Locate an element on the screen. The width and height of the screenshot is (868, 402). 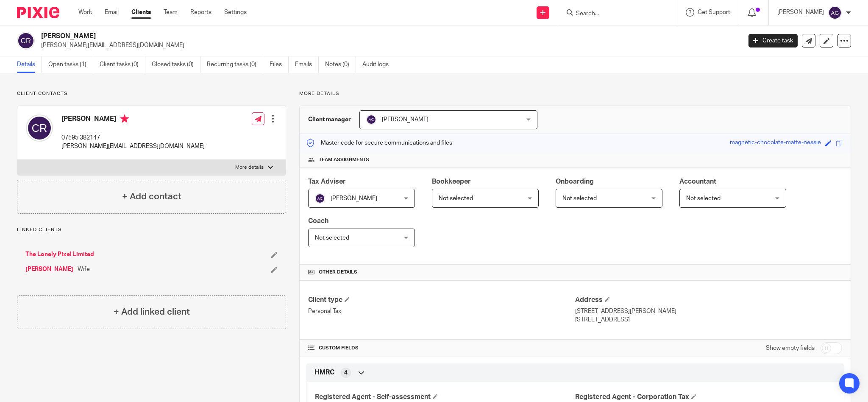
h3: Client manager is located at coordinates (329, 120).